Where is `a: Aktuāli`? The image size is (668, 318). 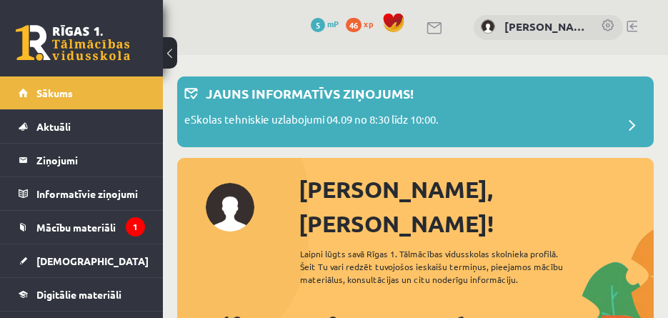
a: Aktuāli is located at coordinates (81, 126).